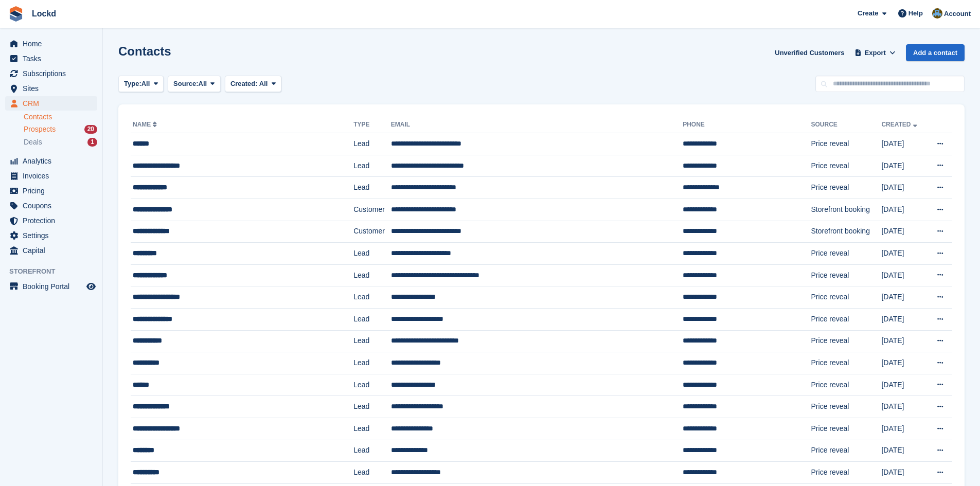 The width and height of the screenshot is (980, 486). Describe the element at coordinates (91, 286) in the screenshot. I see `a: Preview store` at that location.